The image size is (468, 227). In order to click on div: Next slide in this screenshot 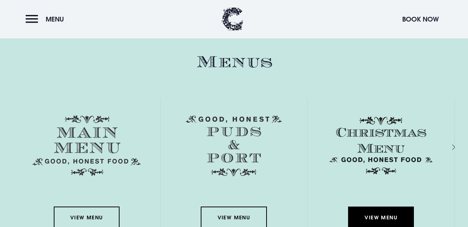, I will do `click(446, 147)`.